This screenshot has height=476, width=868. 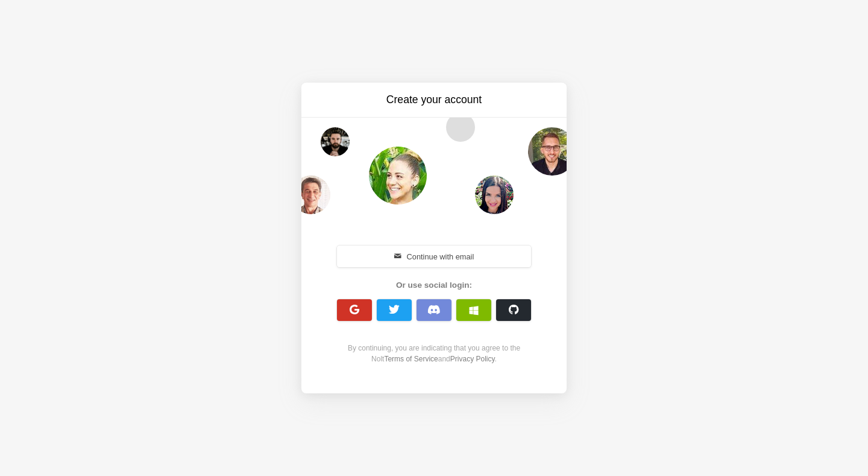 I want to click on div: By continuing, you are indicating that you agree to the Nolt and ., so click(x=434, y=353).